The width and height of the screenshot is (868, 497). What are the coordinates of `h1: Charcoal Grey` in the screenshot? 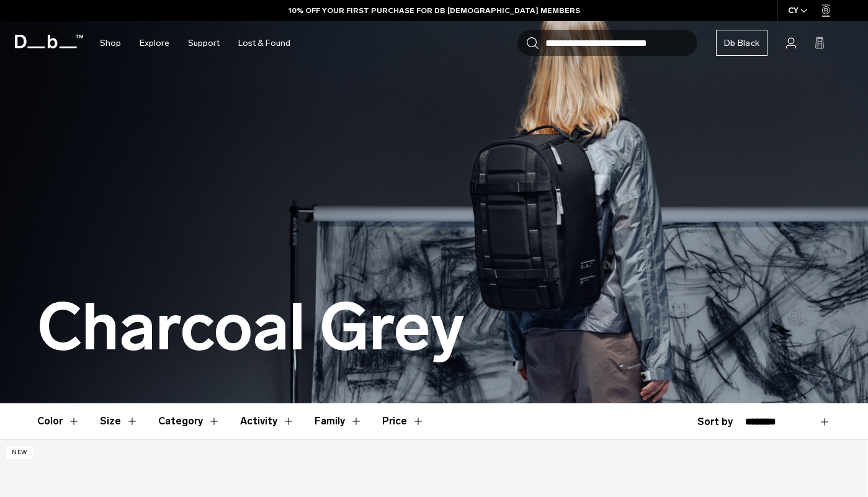 It's located at (251, 328).